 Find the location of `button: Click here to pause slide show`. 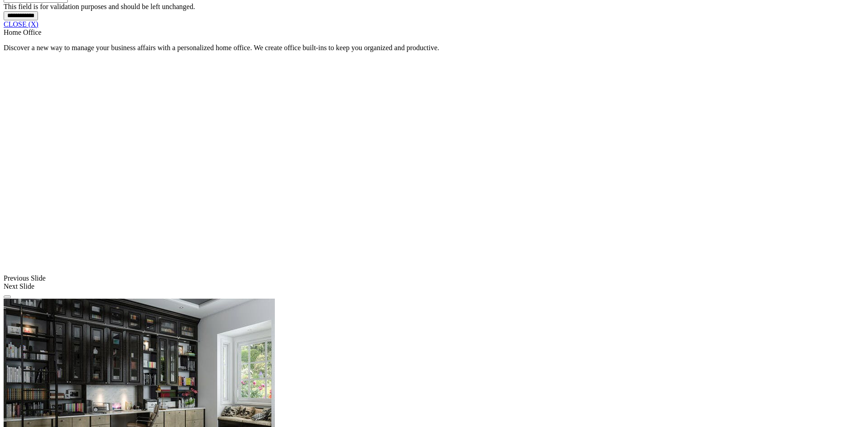

button: Click here to pause slide show is located at coordinates (7, 297).